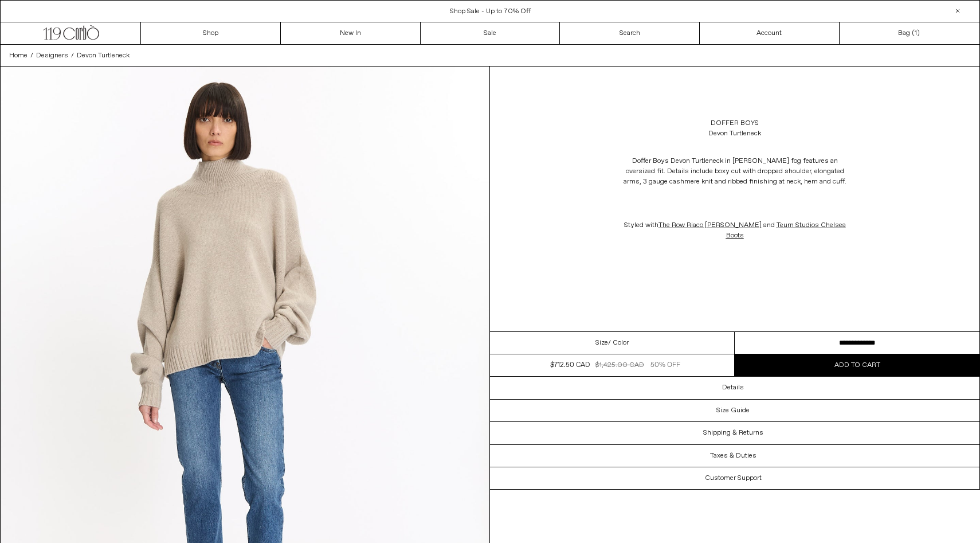  Describe the element at coordinates (857, 365) in the screenshot. I see `button: Add to cart` at that location.